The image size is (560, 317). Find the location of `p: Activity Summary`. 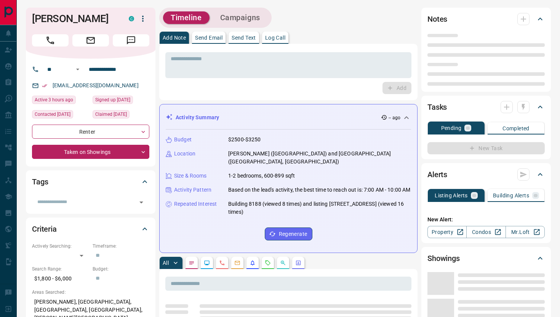

p: Activity Summary is located at coordinates (197, 117).